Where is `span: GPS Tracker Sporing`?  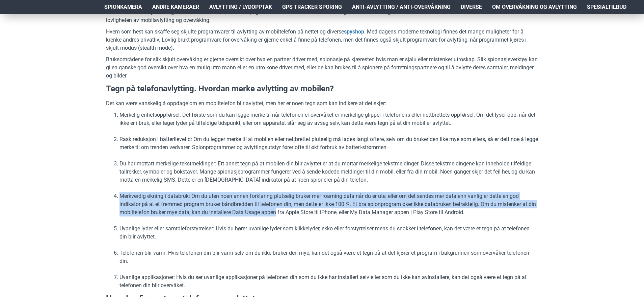
span: GPS Tracker Sporing is located at coordinates (312, 7).